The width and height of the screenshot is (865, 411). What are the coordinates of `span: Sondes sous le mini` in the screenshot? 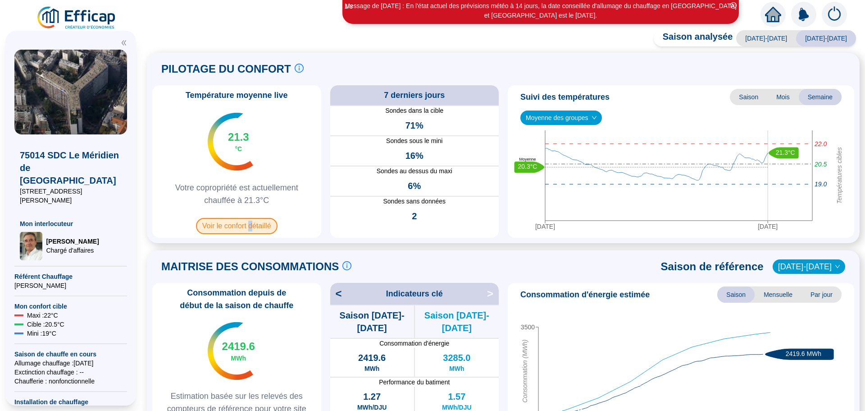 It's located at (415, 141).